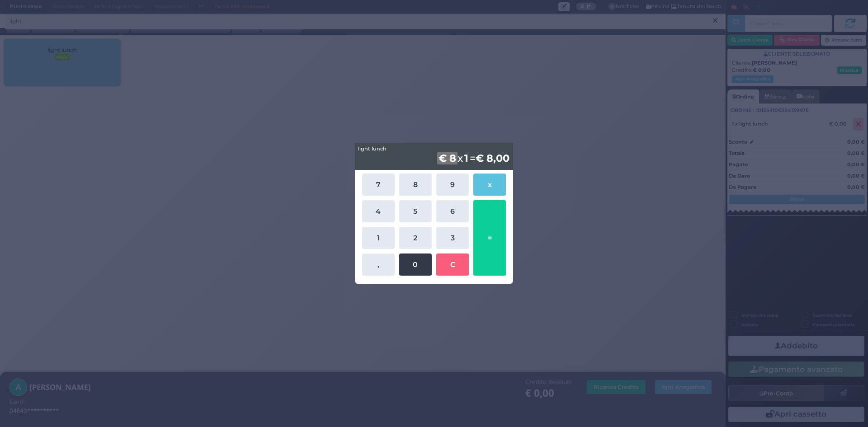 This screenshot has width=868, height=427. Describe the element at coordinates (489, 184) in the screenshot. I see `button: x` at that location.